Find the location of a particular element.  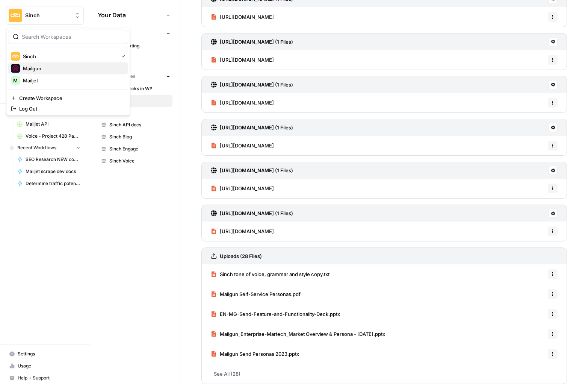

span: Log Out is located at coordinates (70, 109).